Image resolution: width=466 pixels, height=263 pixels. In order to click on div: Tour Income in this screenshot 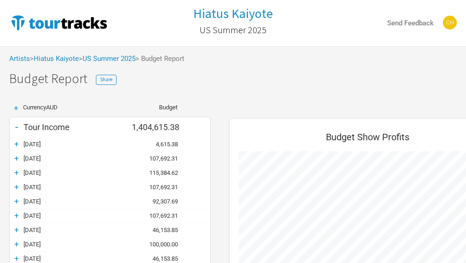, I will do `click(78, 127)`.